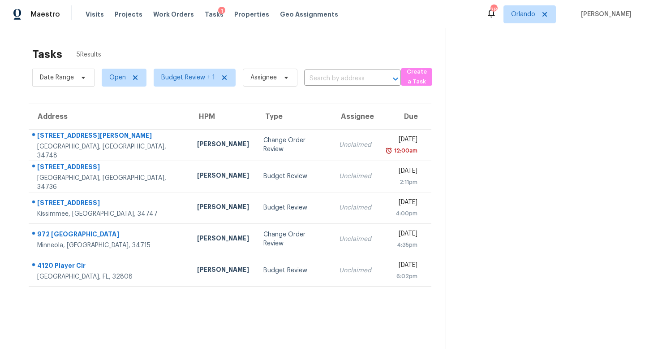 The height and width of the screenshot is (349, 645). I want to click on div: 4:00pm, so click(402, 213).